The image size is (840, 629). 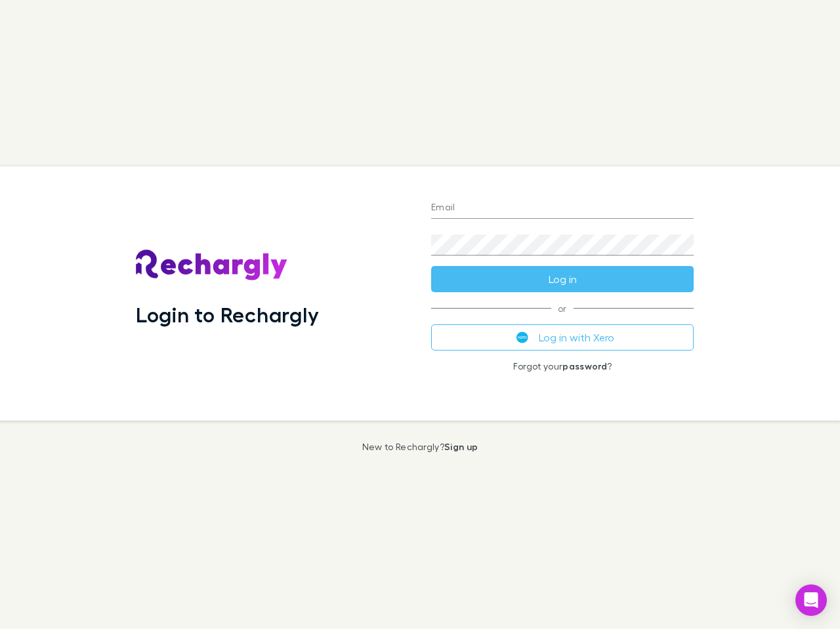 What do you see at coordinates (584, 365) in the screenshot?
I see `a: password` at bounding box center [584, 365].